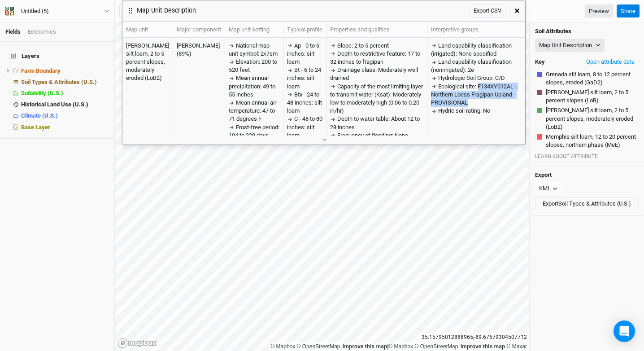  Describe the element at coordinates (57, 56) in the screenshot. I see `h4: Layers` at that location.